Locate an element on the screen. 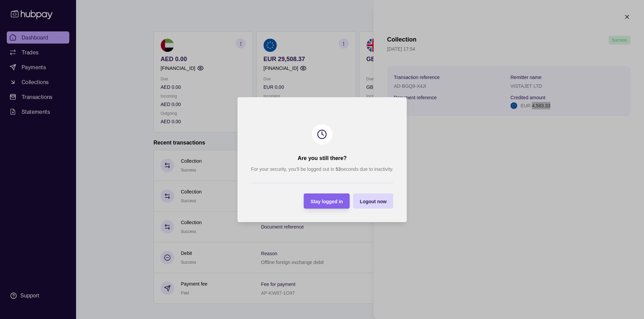 This screenshot has height=319, width=644. button: Stay logged in is located at coordinates (326, 201).